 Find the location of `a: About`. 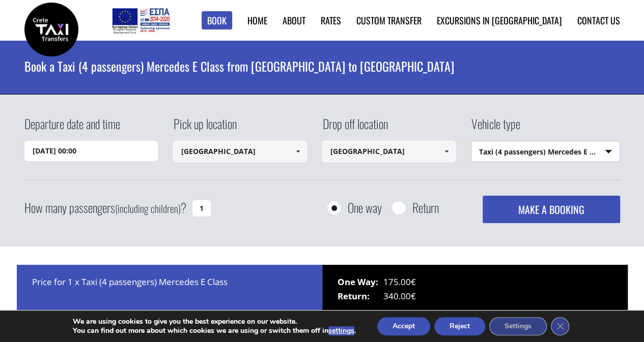

a: About is located at coordinates (293, 20).